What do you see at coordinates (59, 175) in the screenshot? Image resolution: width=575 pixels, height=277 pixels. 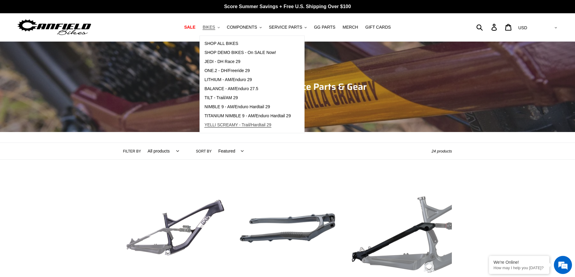 I see `textarea: Type your message and hit 'Enter'` at bounding box center [59, 175].